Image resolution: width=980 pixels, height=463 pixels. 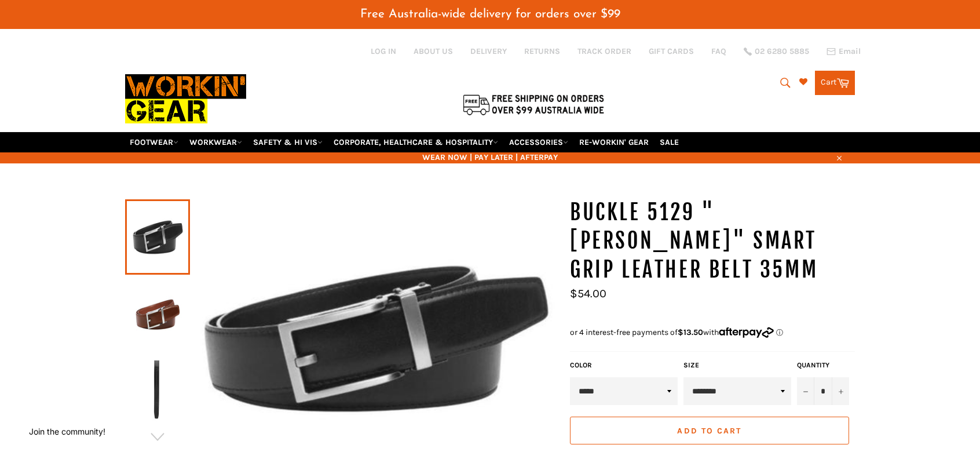 I want to click on a: Cart, so click(x=834, y=83).